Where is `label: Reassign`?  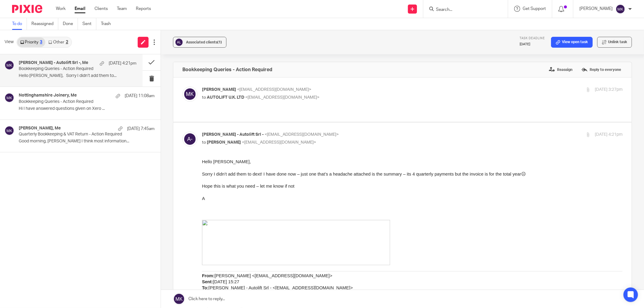
label: Reassign is located at coordinates (561, 69).